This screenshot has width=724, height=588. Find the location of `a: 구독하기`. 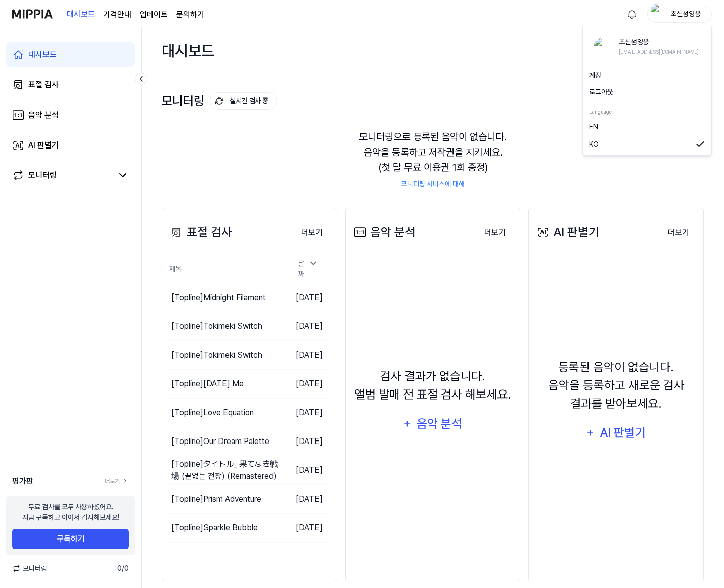

a: 구독하기 is located at coordinates (70, 539).